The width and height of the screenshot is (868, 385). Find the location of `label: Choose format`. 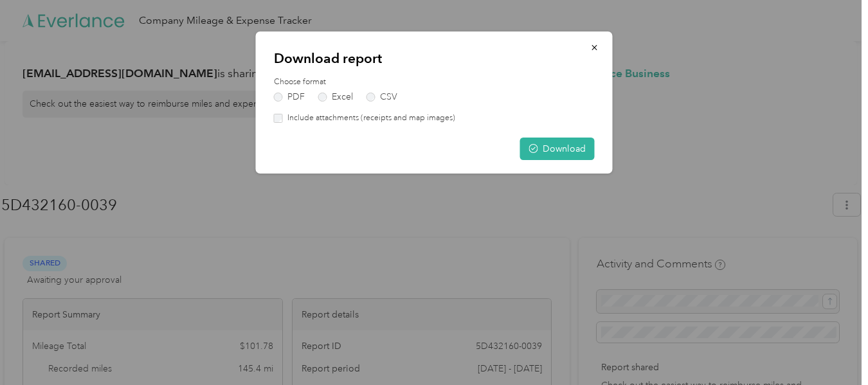

label: Choose format is located at coordinates (434, 82).